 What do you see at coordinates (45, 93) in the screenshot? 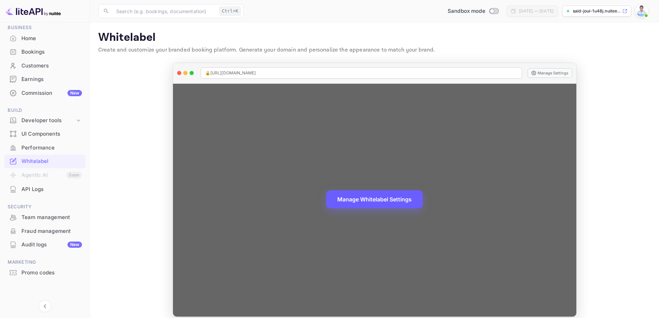
I see `div: CommissionNew` at bounding box center [45, 93].